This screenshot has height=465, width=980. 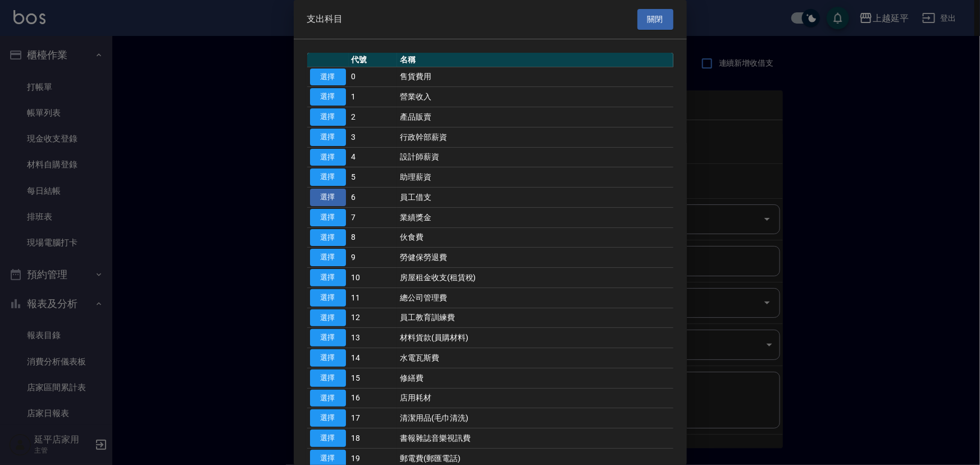 I want to click on td: 行政幹部薪資, so click(x=535, y=137).